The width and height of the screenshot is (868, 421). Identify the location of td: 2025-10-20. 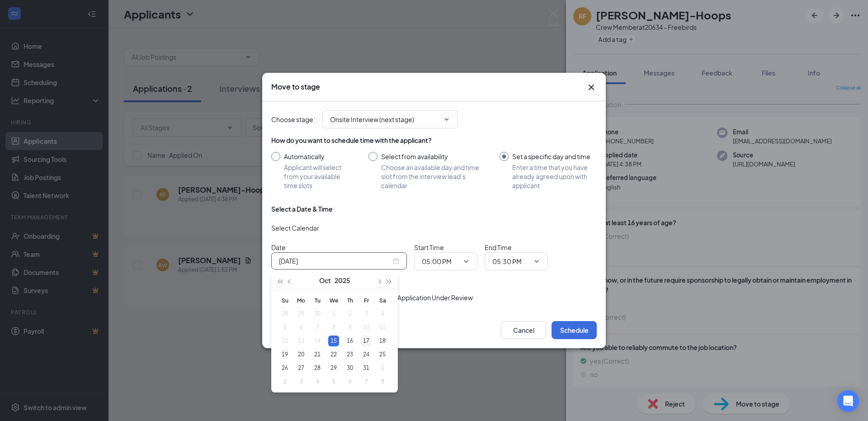
(301, 354).